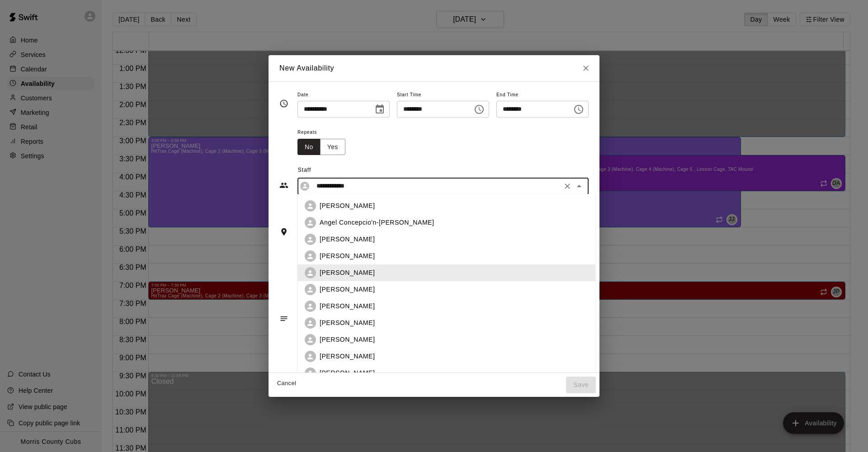  What do you see at coordinates (322, 147) in the screenshot?
I see `div: outlined button group` at bounding box center [322, 147].